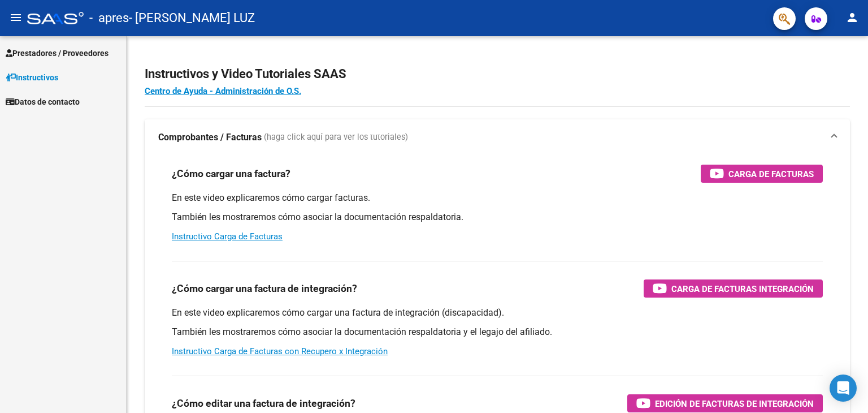  Describe the element at coordinates (733, 289) in the screenshot. I see `button: Carga de Facturas Integración` at that location.